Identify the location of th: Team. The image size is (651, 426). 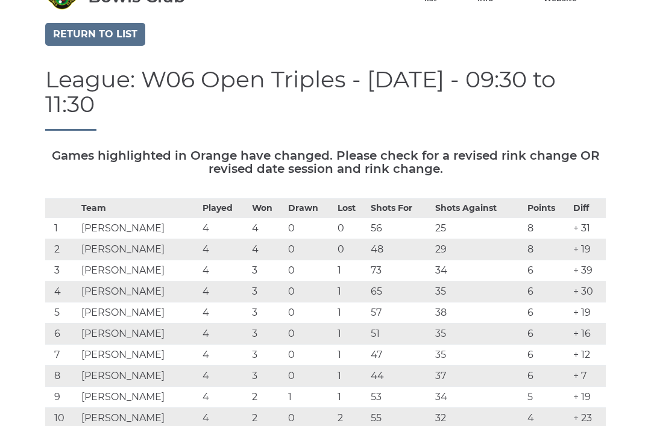
(139, 209).